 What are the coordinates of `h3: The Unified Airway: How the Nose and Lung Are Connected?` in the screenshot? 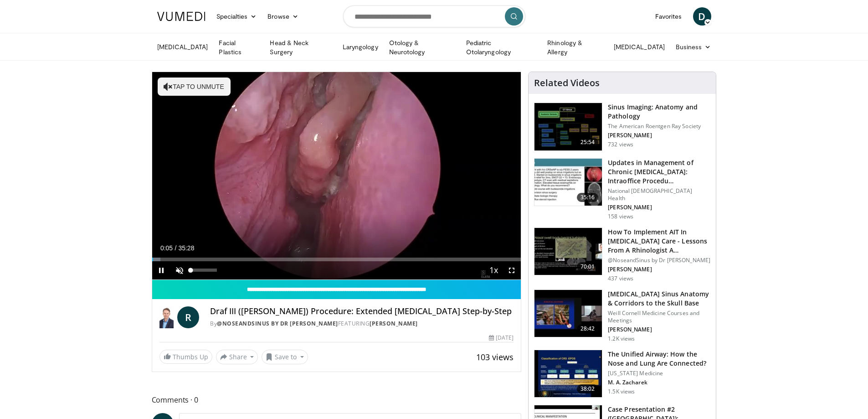 It's located at (659, 359).